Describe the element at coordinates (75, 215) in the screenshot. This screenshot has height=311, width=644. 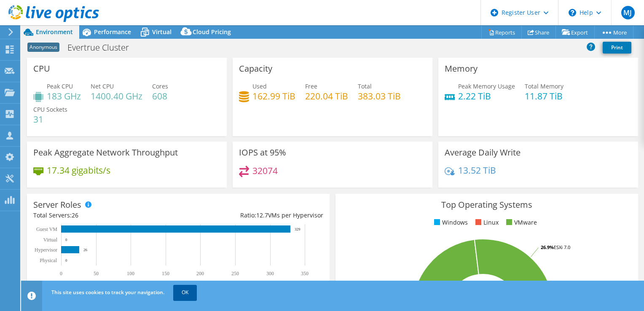
I see `span: 26` at that location.